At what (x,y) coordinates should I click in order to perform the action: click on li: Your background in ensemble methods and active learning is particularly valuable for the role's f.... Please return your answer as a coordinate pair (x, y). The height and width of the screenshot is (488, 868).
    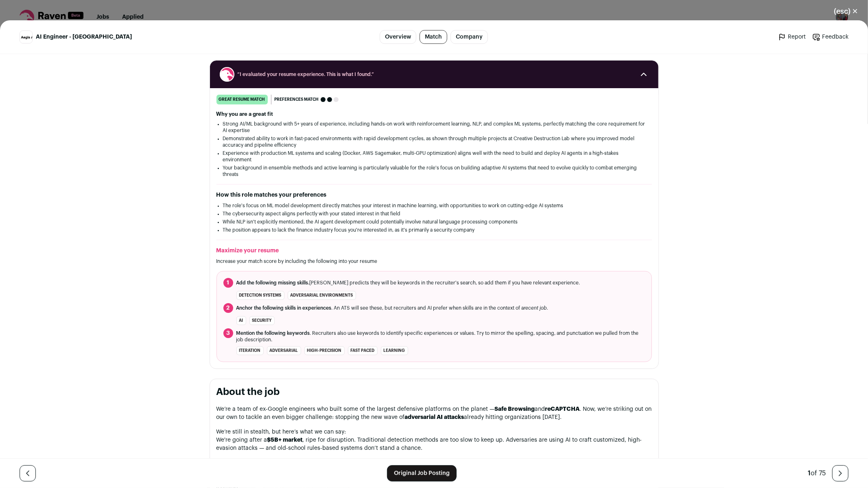
    Looking at the image, I should click on (434, 171).